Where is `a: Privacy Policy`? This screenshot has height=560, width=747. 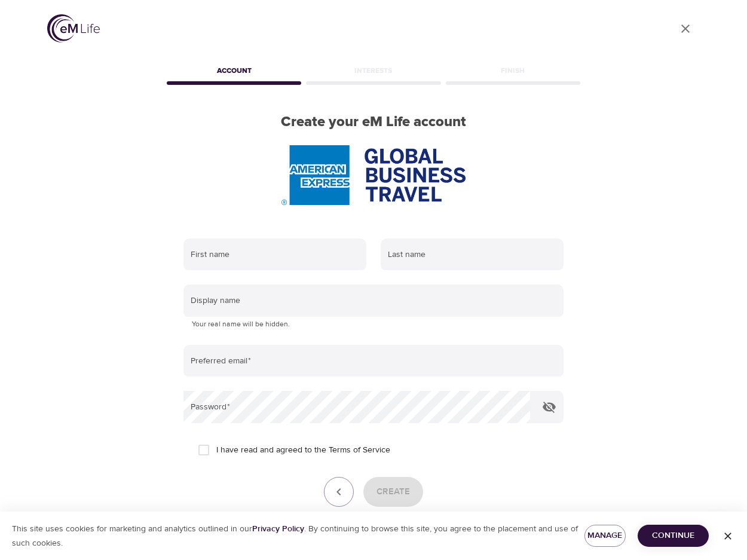 a: Privacy Policy is located at coordinates (278, 529).